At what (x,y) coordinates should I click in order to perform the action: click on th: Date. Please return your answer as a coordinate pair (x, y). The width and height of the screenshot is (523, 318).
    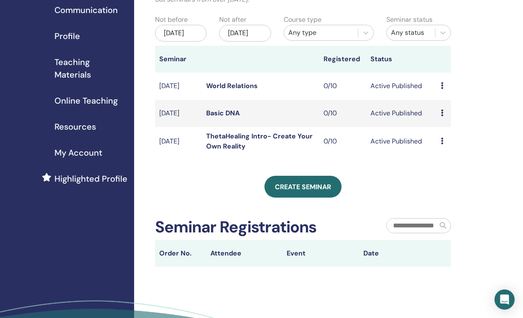
    Looking at the image, I should click on (398, 253).